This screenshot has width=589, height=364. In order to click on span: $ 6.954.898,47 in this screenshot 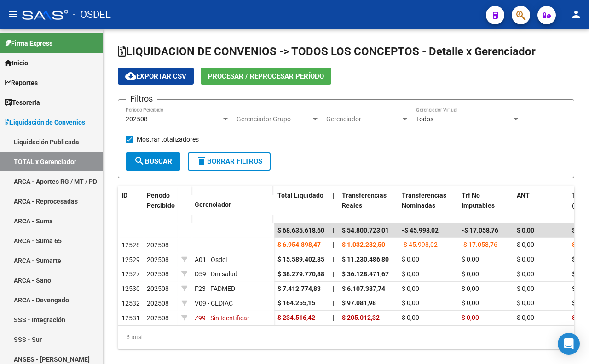, I will do `click(299, 245)`.